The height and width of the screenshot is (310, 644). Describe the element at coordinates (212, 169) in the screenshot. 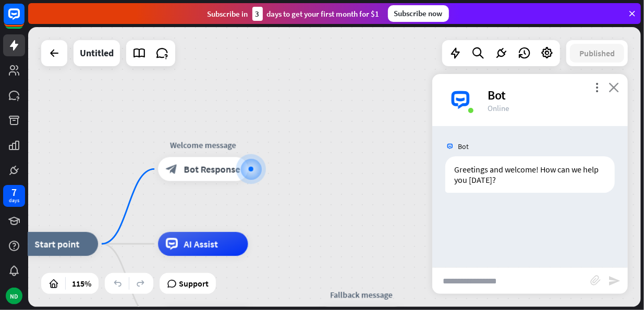

I see `span: Bot Response` at that location.